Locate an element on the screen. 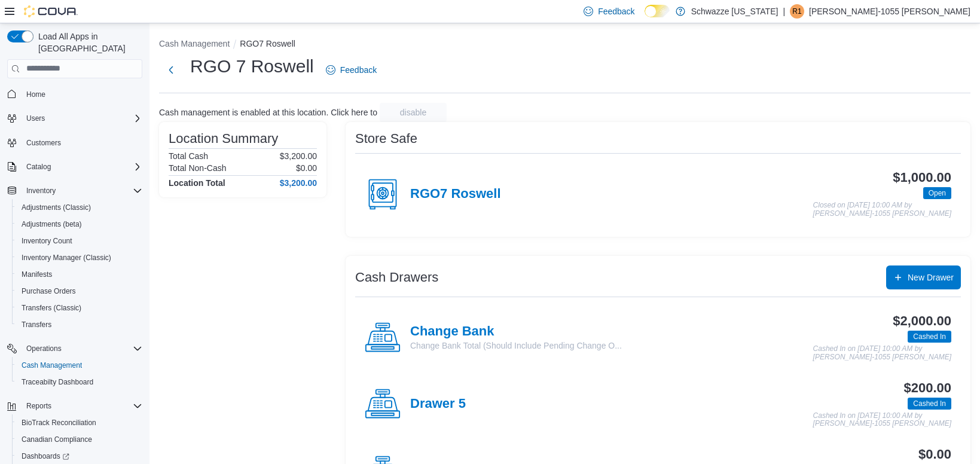 This screenshot has width=980, height=464. img: Cova is located at coordinates (51, 11).